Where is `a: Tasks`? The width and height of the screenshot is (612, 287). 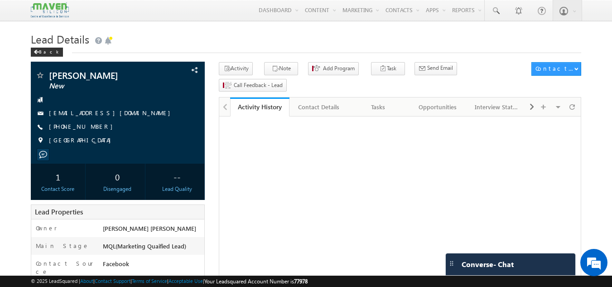 a: Tasks is located at coordinates (378, 107).